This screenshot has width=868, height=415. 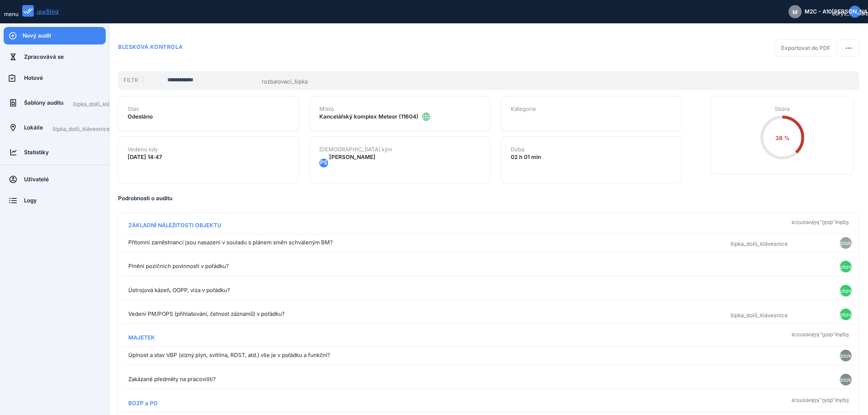 I want to click on a: Logy, so click(x=55, y=200).